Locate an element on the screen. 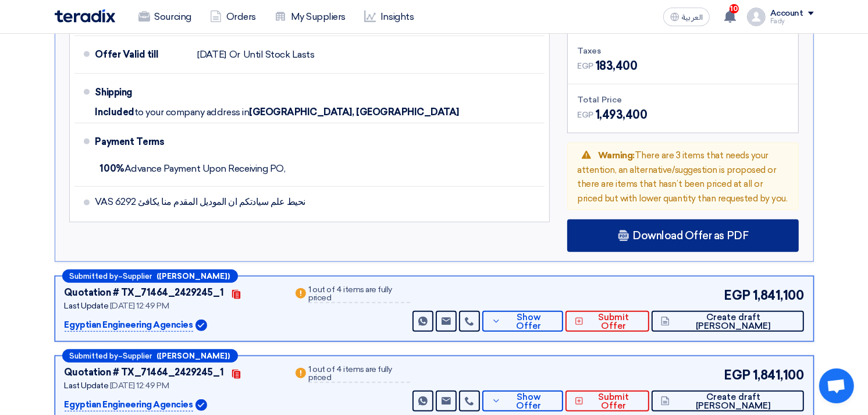 The image size is (868, 415). div: Total Price is located at coordinates (683, 100).